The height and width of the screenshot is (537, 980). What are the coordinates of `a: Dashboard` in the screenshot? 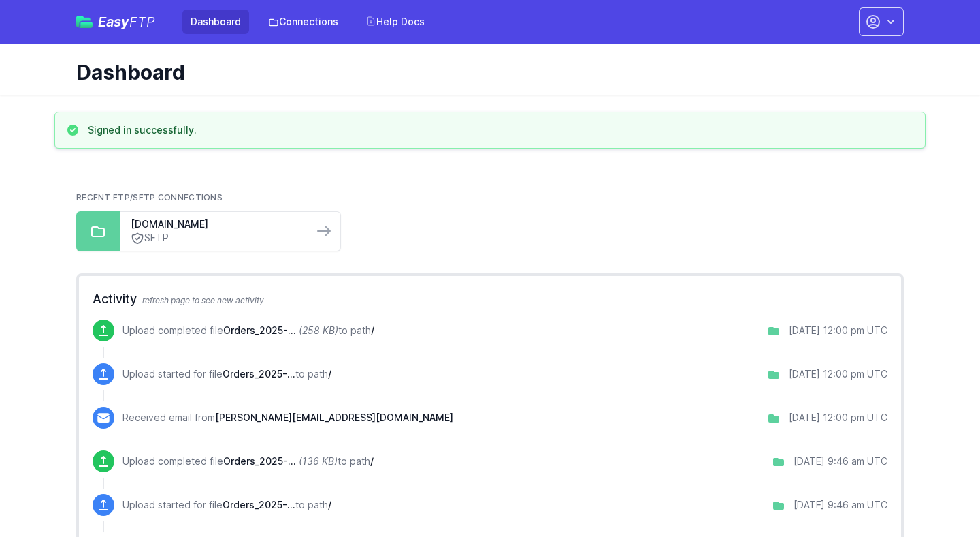 It's located at (216, 21).